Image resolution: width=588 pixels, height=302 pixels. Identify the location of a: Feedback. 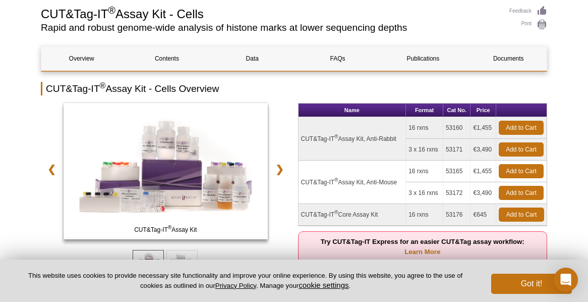
(528, 11).